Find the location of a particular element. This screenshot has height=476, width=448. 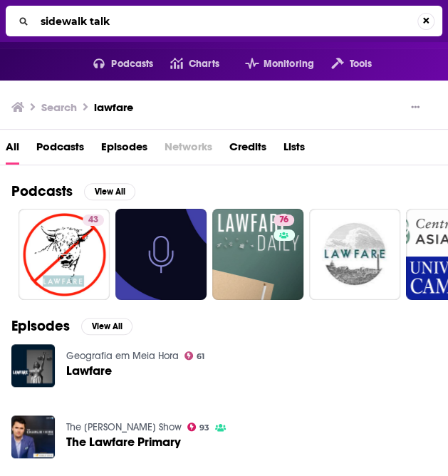

span: Tools is located at coordinates (361, 64).